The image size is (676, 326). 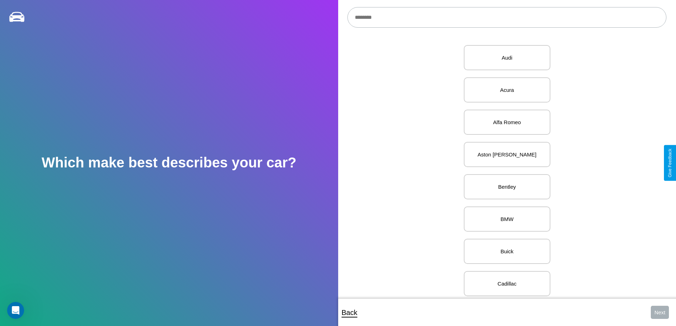 What do you see at coordinates (507, 219) in the screenshot?
I see `p: BMW` at bounding box center [507, 219].